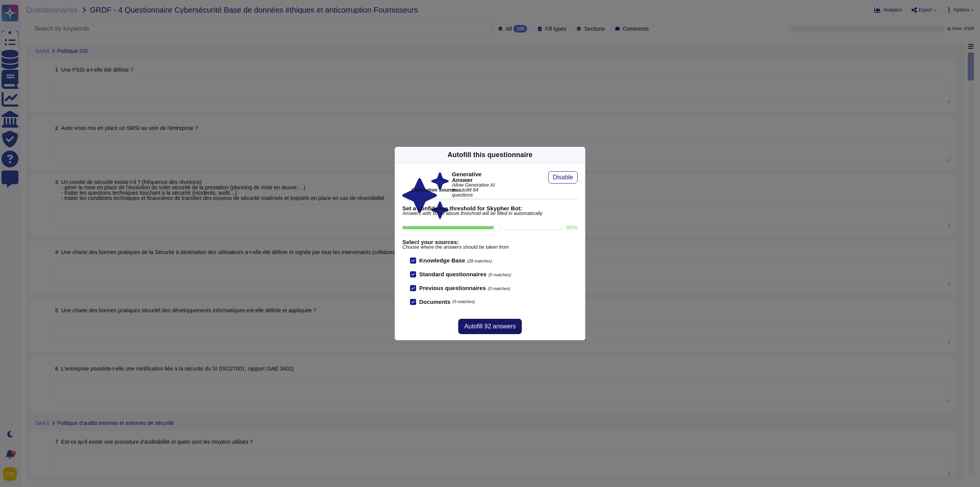  Describe the element at coordinates (479, 261) in the screenshot. I see `span: (28 matches)` at that location.